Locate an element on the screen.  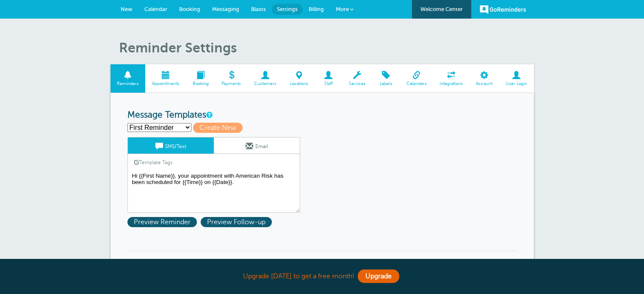
span: Preview Follow-up is located at coordinates (236, 222).